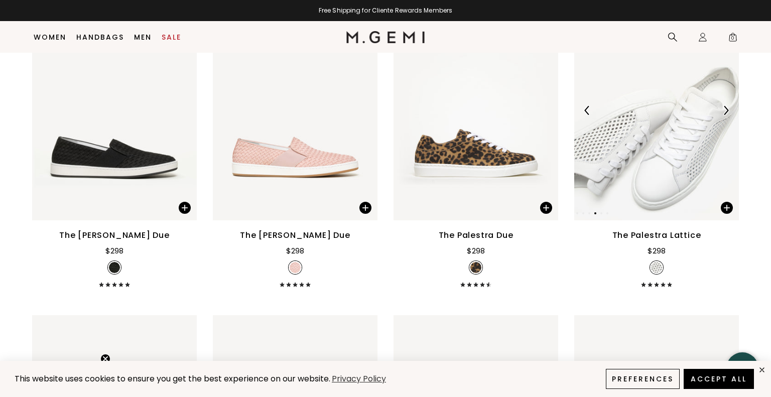  What do you see at coordinates (733, 39) in the screenshot?
I see `span: 0` at bounding box center [733, 39].